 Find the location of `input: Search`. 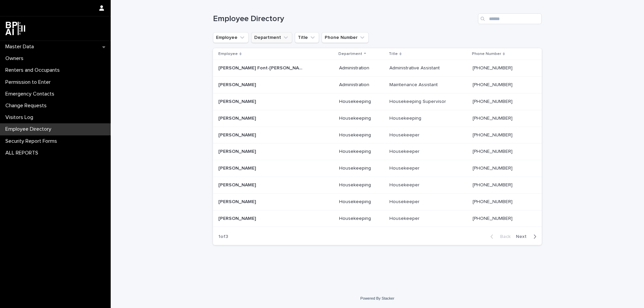

input: Search is located at coordinates (510, 18).